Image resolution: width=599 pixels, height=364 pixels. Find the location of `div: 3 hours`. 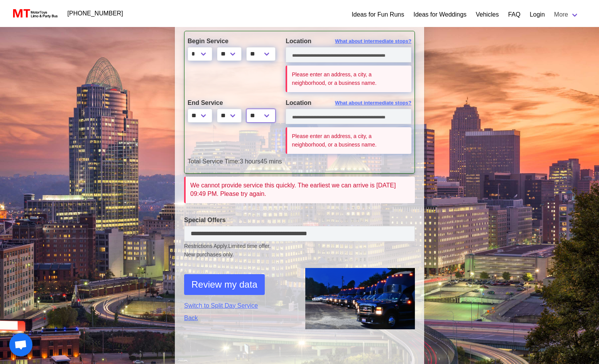

div: 3 hours is located at coordinates (300, 162).